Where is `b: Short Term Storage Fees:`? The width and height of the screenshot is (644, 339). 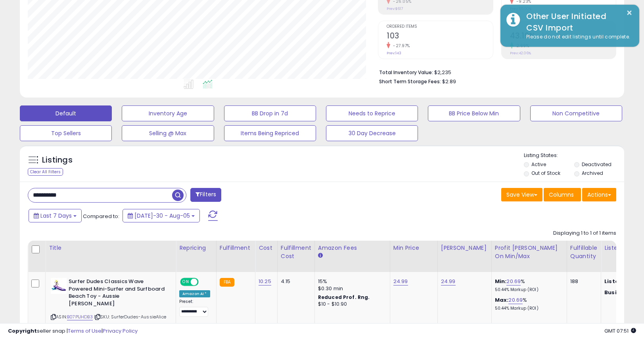 b: Short Term Storage Fees: is located at coordinates (410, 81).